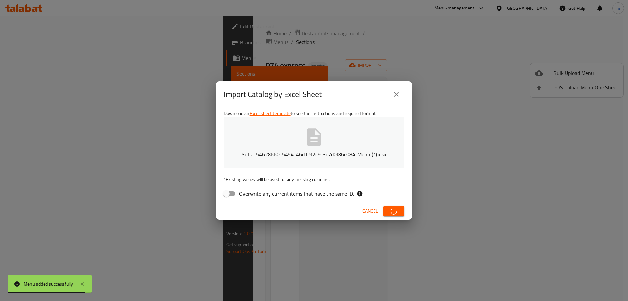 This screenshot has height=301, width=628. I want to click on div: Menu added successfully, so click(48, 284).